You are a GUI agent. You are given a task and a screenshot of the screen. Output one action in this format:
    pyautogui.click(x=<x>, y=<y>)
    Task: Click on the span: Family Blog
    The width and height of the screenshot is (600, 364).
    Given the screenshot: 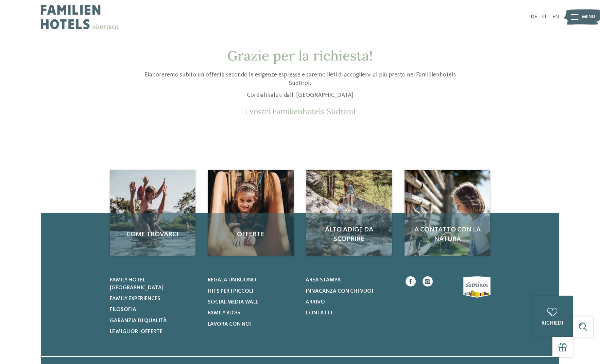 What is the action you would take?
    pyautogui.click(x=224, y=313)
    